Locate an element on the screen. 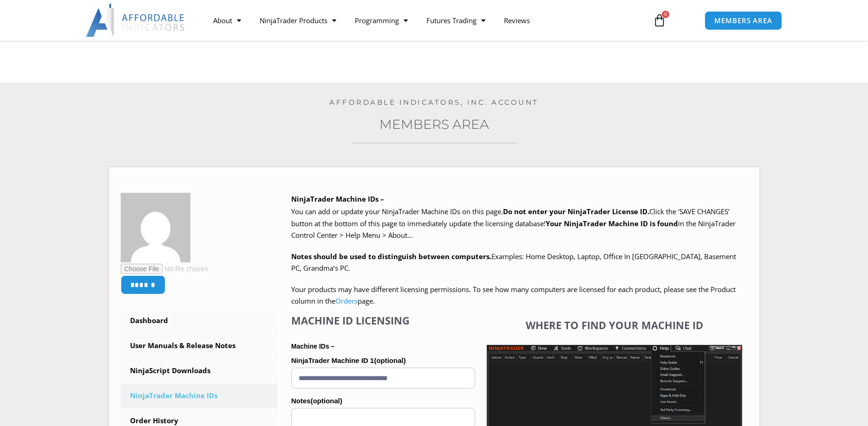 This screenshot has height=426, width=868. b: NinjaTrader Machine IDs – is located at coordinates (337, 199).